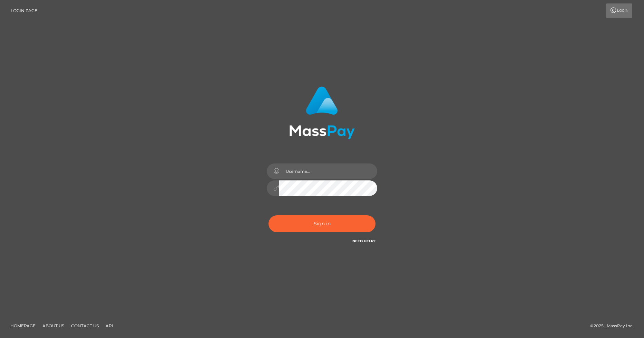 The image size is (644, 338). What do you see at coordinates (619, 11) in the screenshot?
I see `a: Login` at bounding box center [619, 11].